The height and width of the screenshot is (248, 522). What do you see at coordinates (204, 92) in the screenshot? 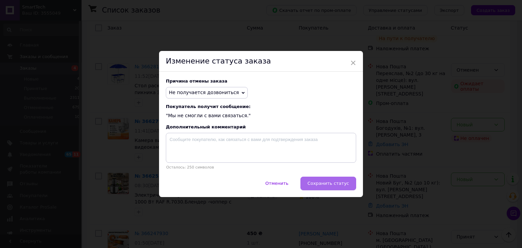
I see `span: Не получается дозвониться` at bounding box center [204, 92].